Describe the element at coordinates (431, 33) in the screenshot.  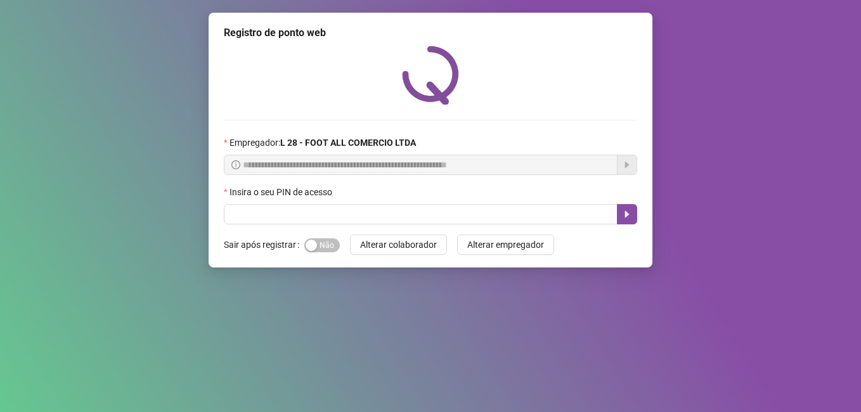
I see `div: Registro de ponto web` at that location.